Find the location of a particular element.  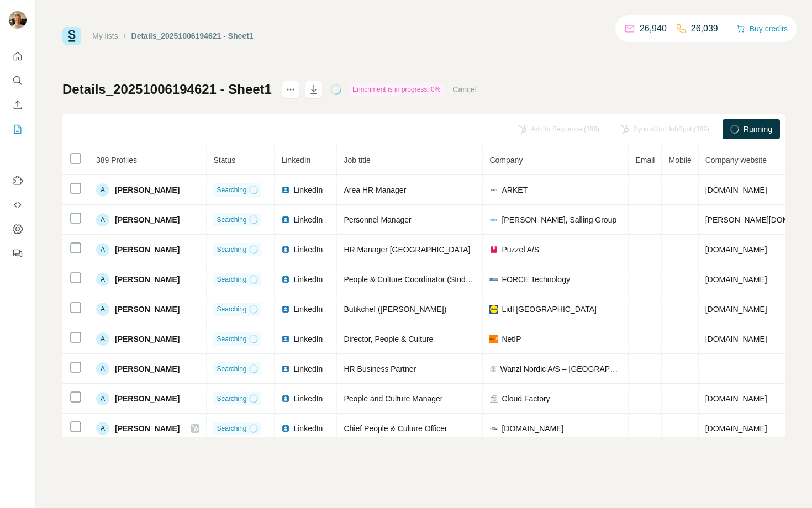

img: Surfe Logo is located at coordinates (72, 36).